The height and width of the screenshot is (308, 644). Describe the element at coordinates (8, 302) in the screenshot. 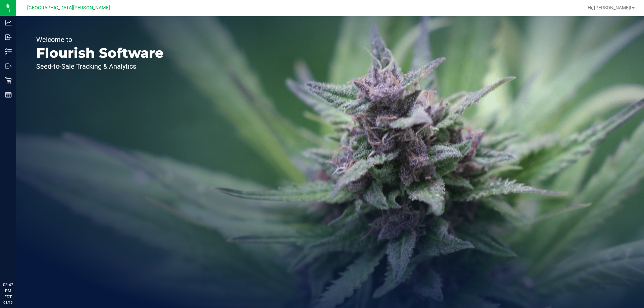

I see `p: 08/19` at that location.